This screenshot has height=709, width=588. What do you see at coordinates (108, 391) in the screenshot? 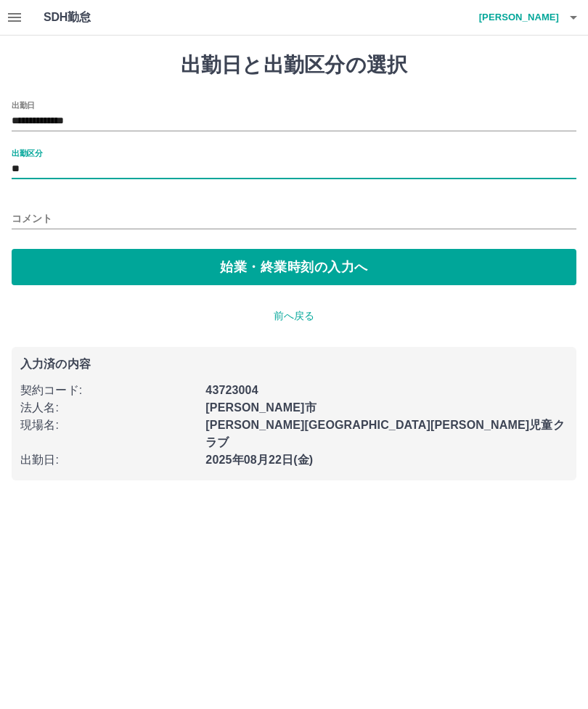
I see `p: 契約コード :` at bounding box center [108, 391].